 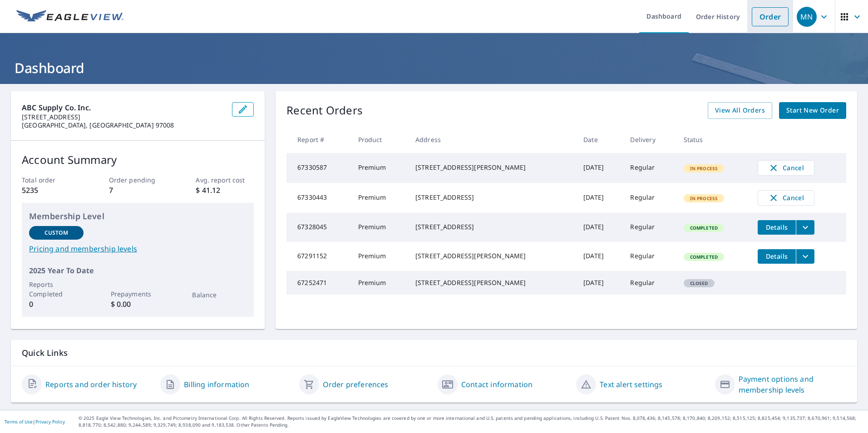 What do you see at coordinates (740, 110) in the screenshot?
I see `a: View All Orders` at bounding box center [740, 110].